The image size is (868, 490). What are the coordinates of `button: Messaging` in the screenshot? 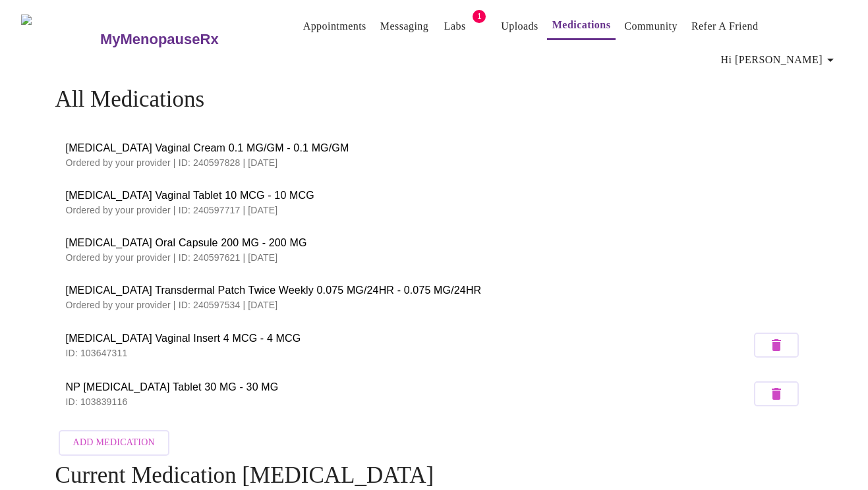 It's located at (404, 26).